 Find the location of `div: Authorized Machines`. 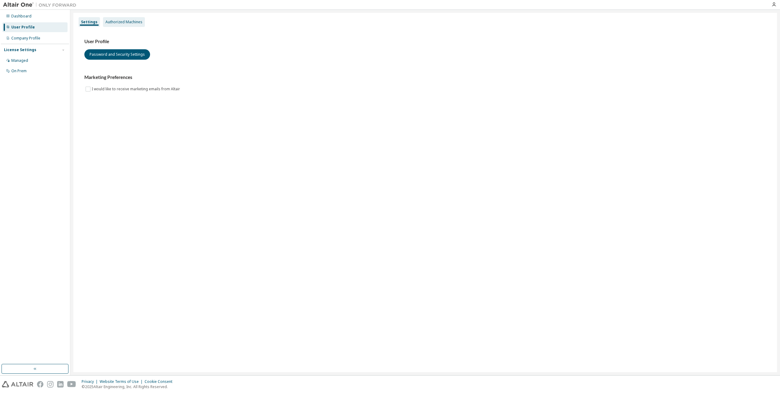

div: Authorized Machines is located at coordinates (124, 22).